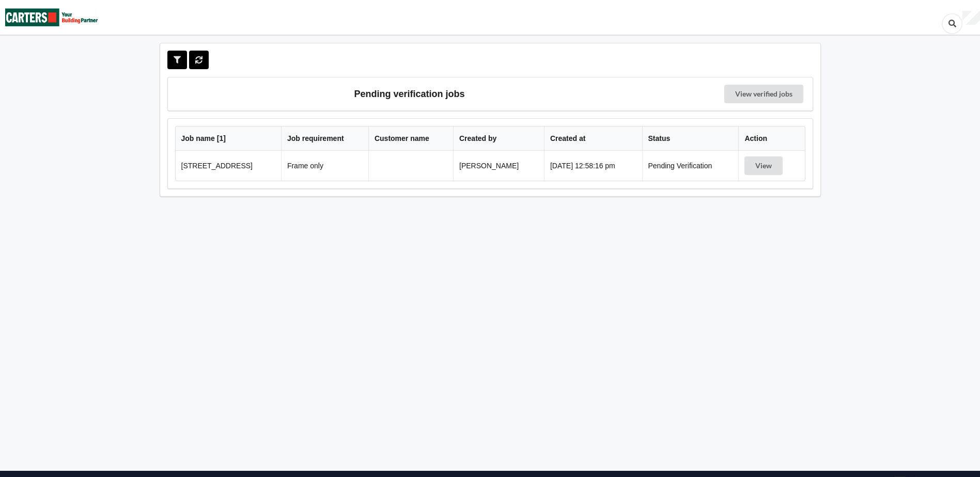  Describe the element at coordinates (764, 94) in the screenshot. I see `a: View verified jobs` at that location.